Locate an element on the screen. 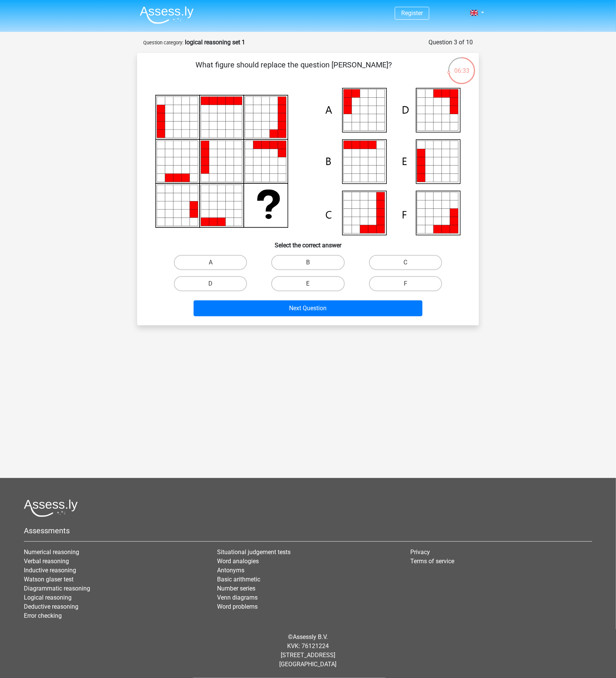 This screenshot has width=616, height=678. h5: Assessments is located at coordinates (308, 531).